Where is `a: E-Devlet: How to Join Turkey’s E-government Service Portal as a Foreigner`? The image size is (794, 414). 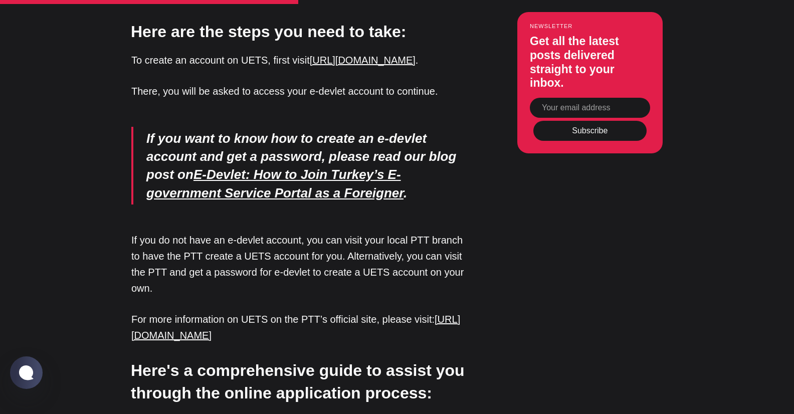 a: E-Devlet: How to Join Turkey’s E-government Service Portal as a Foreigner is located at coordinates (275, 184).